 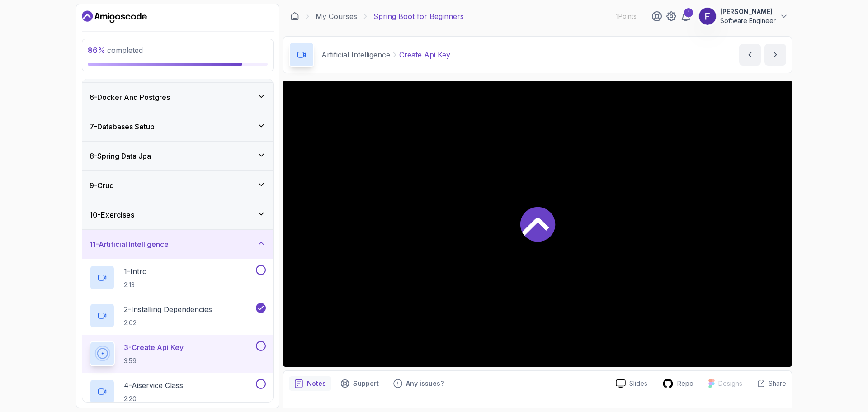 I want to click on a: 1, so click(x=686, y=16).